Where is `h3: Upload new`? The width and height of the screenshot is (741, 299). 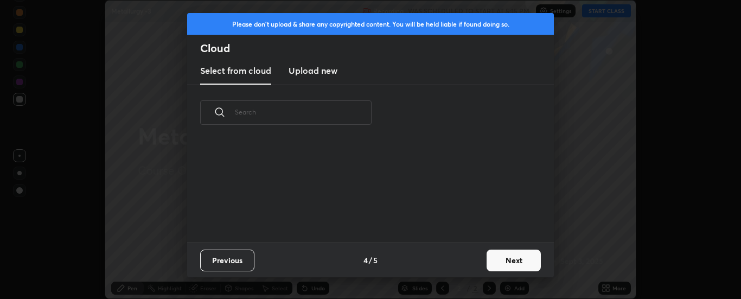 h3: Upload new is located at coordinates (313, 70).